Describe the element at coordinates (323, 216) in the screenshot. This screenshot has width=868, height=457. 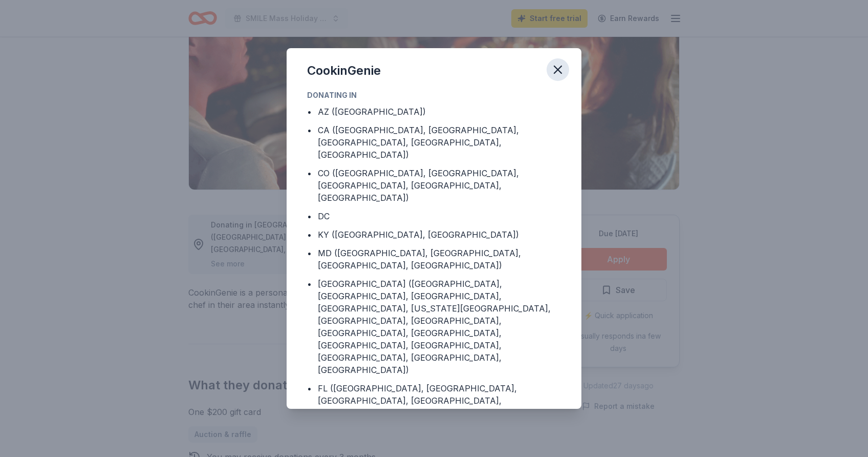
I see `div: DC` at that location.